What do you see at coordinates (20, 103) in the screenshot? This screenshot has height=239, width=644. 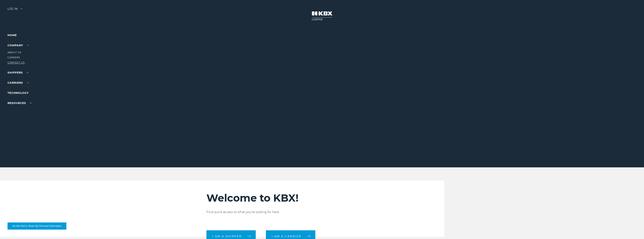 I see `a: RESOURCES` at bounding box center [20, 103].